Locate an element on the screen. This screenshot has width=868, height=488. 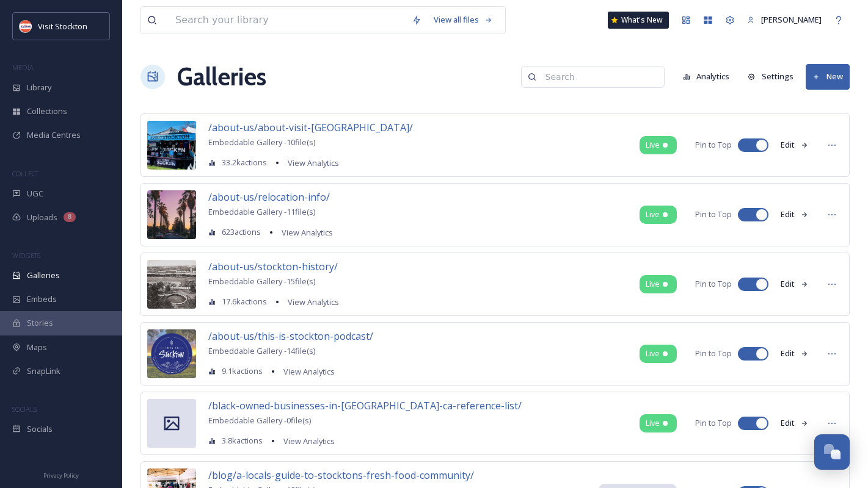
span: Embeds is located at coordinates (41, 299).